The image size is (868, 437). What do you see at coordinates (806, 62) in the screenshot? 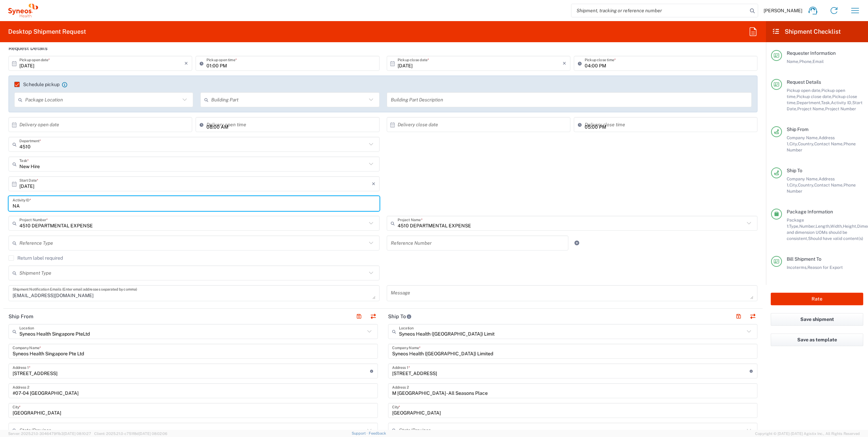
I see `span: Phone,` at bounding box center [806, 62].